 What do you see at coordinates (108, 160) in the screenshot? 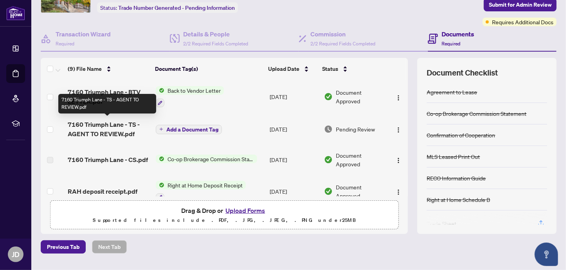
I see `span: 7160 Triumph Lane - CS.pdf` at bounding box center [108, 160].